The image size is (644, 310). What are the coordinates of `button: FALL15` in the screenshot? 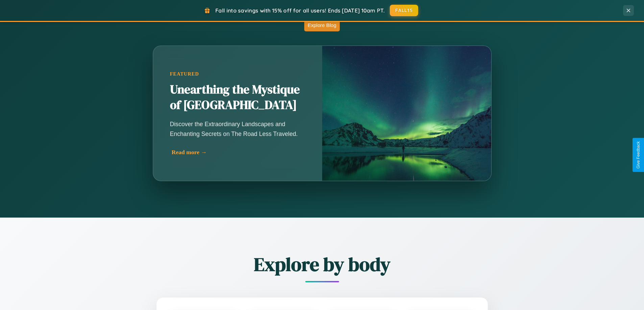 It's located at (404, 10).